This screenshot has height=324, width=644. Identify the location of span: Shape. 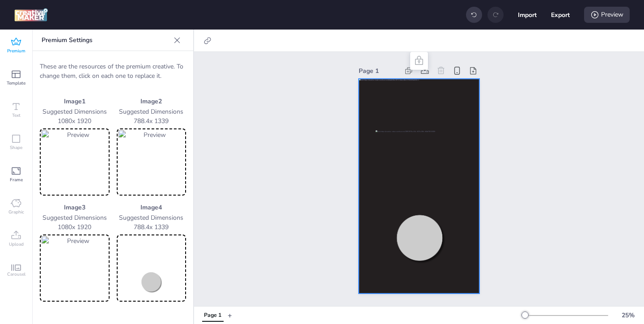
(16, 147).